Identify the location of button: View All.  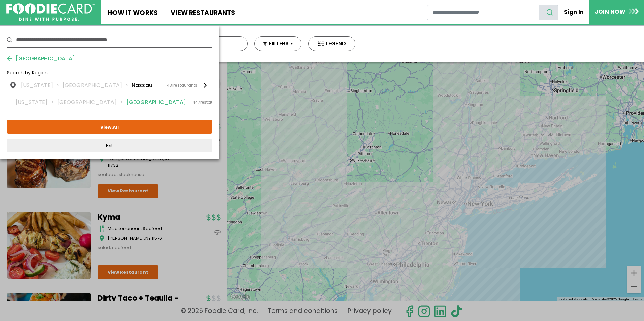
(109, 127).